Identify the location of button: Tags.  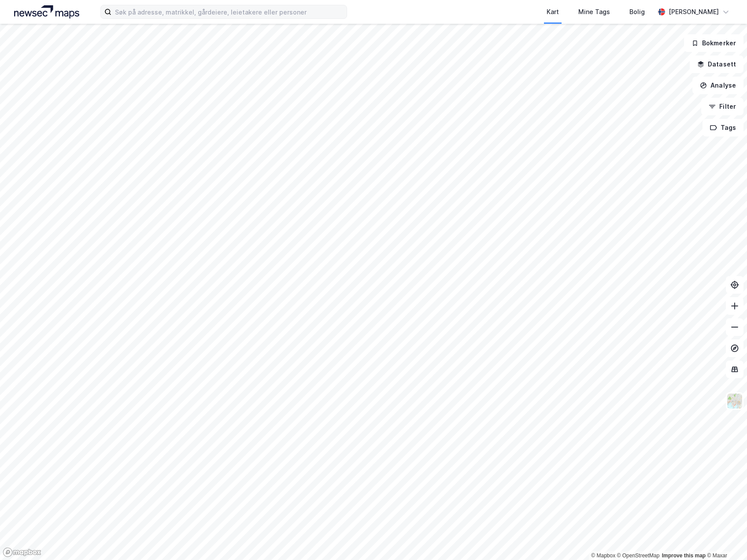
(723, 128).